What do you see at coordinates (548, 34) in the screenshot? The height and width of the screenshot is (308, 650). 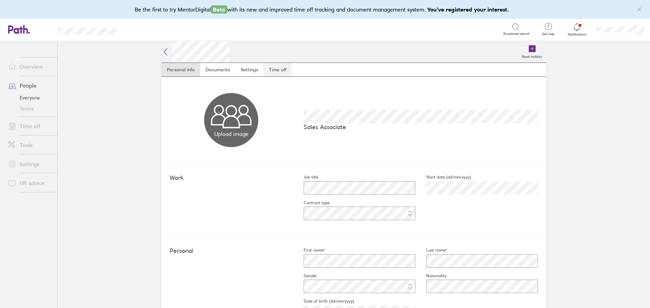 I see `span: Get help` at bounding box center [548, 34].